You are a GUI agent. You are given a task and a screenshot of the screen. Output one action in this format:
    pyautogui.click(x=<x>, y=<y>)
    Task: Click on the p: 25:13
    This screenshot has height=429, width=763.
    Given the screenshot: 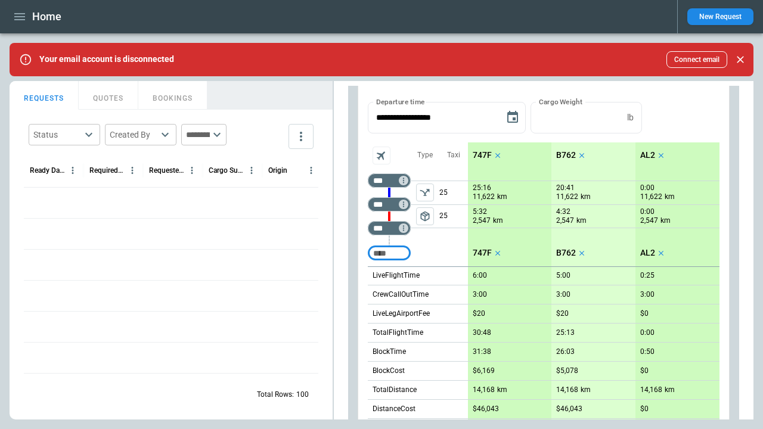 What is the action you would take?
    pyautogui.click(x=565, y=333)
    